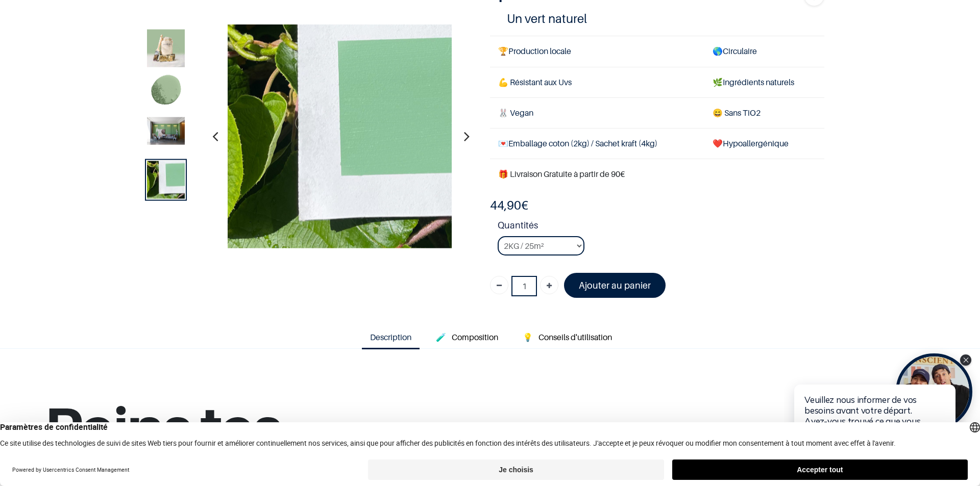 The width and height of the screenshot is (980, 486). I want to click on span: 44,90, so click(505, 205).